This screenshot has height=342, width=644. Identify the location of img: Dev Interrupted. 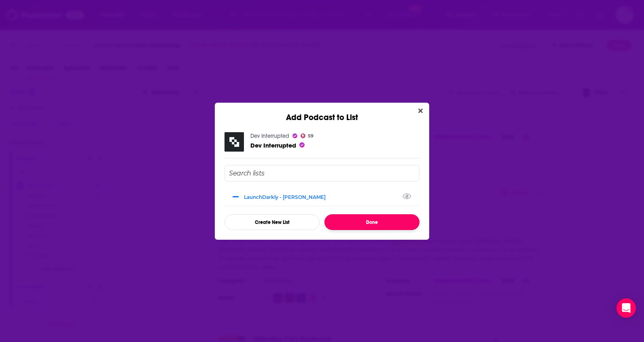
(234, 142).